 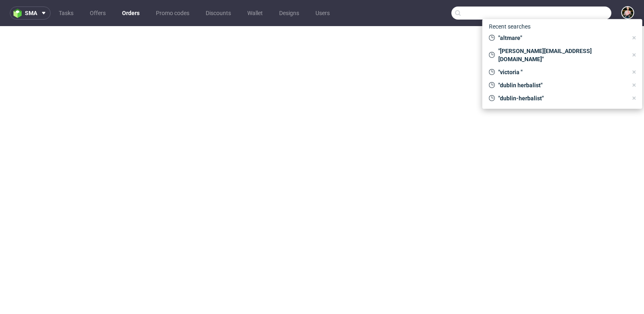 What do you see at coordinates (289, 13) in the screenshot?
I see `a: Designs` at bounding box center [289, 13].